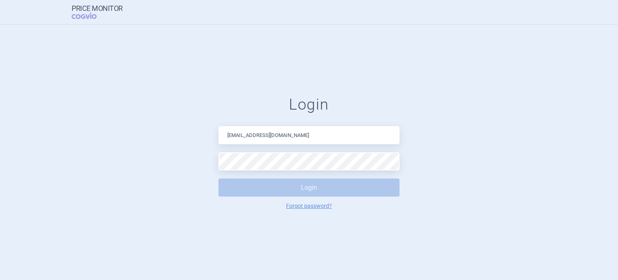  Describe the element at coordinates (309, 206) in the screenshot. I see `a: Forgot password?` at that location.